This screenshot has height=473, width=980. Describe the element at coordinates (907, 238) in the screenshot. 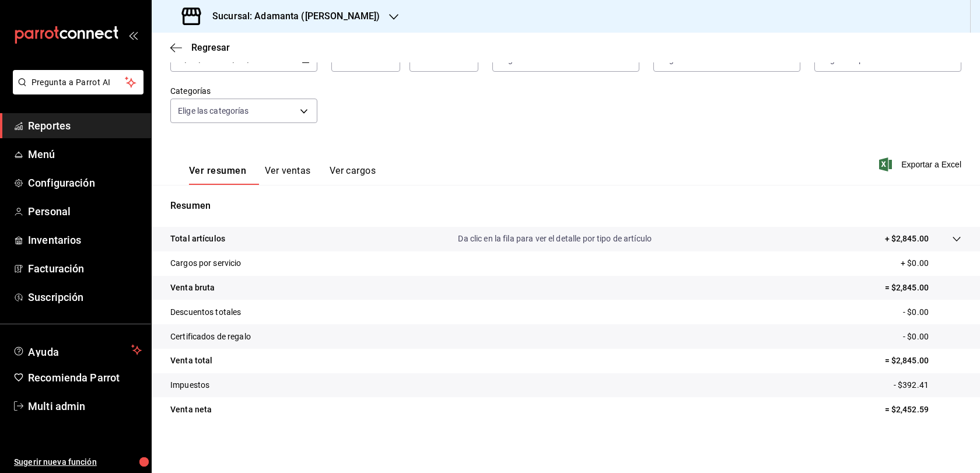

I see `p: + $2,845.00` at that location.